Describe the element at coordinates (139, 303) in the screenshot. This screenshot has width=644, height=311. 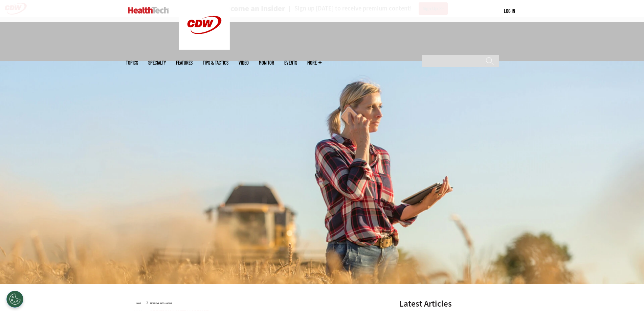
I see `a: Home` at that location.